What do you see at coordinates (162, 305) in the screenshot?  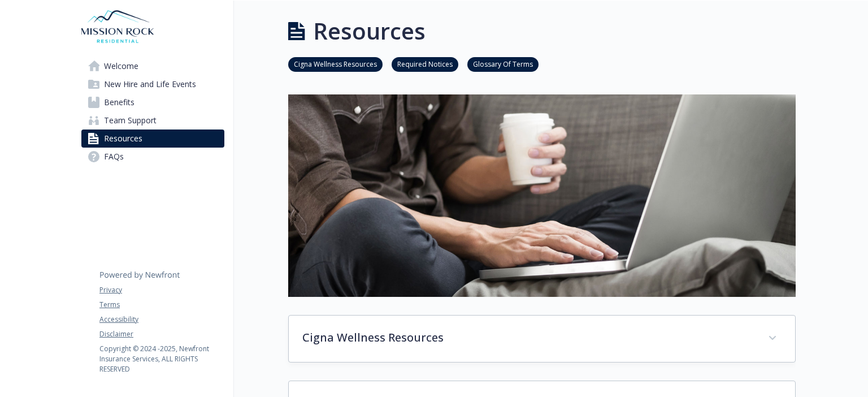 I see `a: Terms` at bounding box center [162, 305].